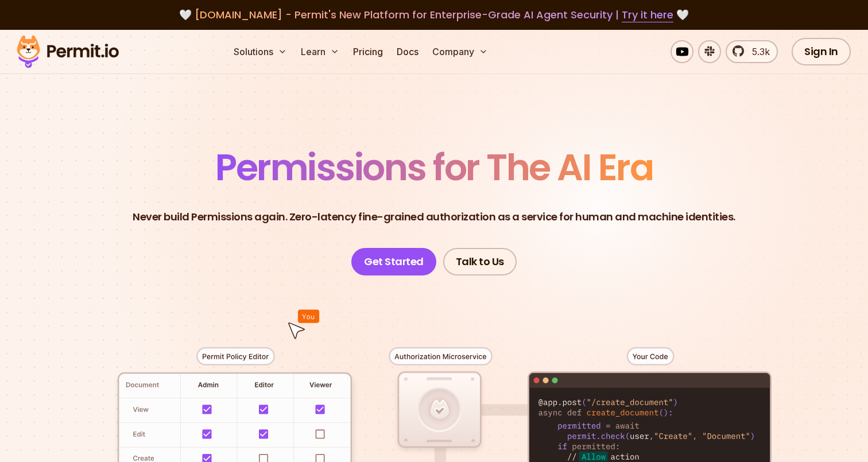 The image size is (868, 462). Describe the element at coordinates (758, 52) in the screenshot. I see `span: 5.3k` at that location.